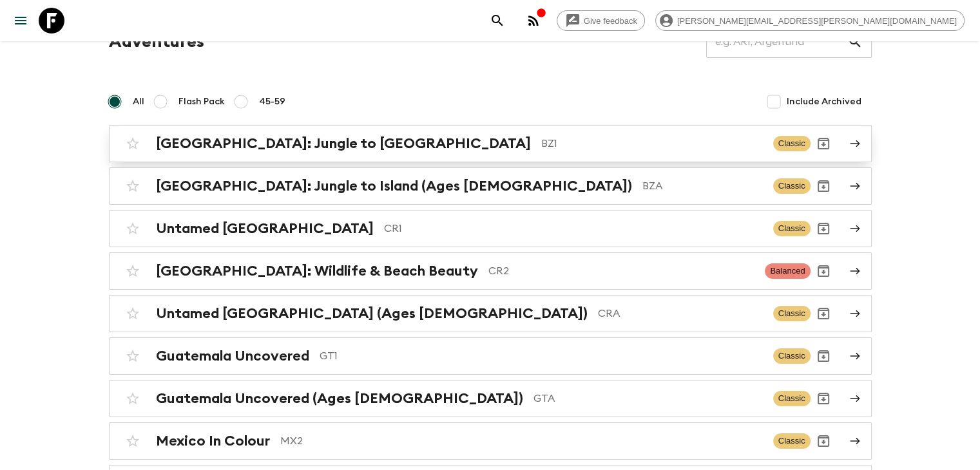 This screenshot has width=980, height=470. Describe the element at coordinates (490, 441) in the screenshot. I see `a: Mexico In ColourMX2ClassicArchive` at that location.